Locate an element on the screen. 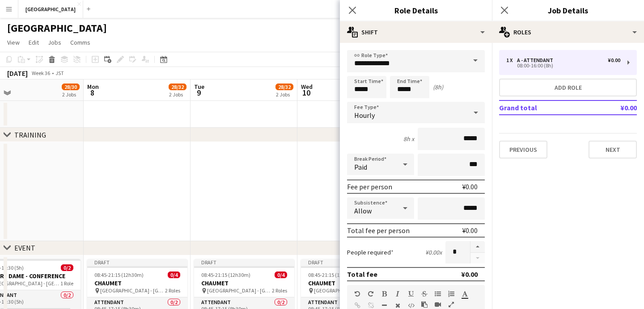  div: ¥0.00 x is located at coordinates (433, 252).